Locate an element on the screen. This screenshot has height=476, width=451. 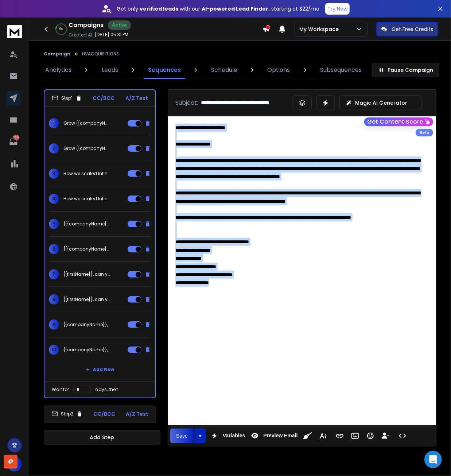
p: Leads is located at coordinates (110, 70).